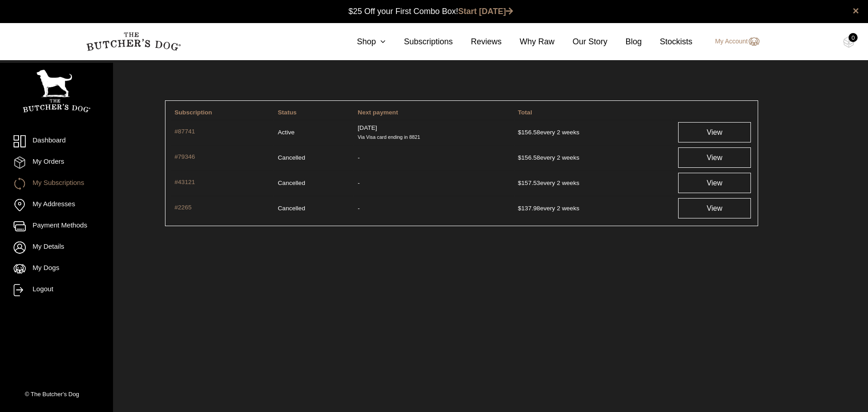 The height and width of the screenshot is (412, 868). Describe the element at coordinates (57, 247) in the screenshot. I see `a: My Details` at that location.